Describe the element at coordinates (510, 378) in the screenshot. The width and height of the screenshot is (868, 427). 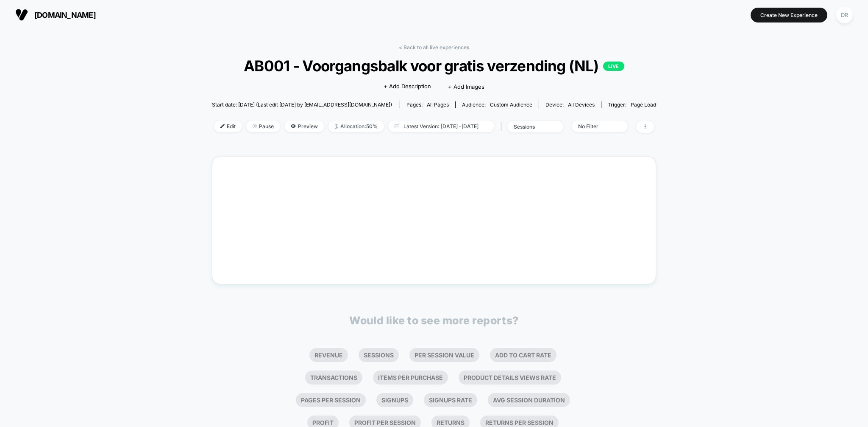
I see `li: Product Details Views Rate` at that location.